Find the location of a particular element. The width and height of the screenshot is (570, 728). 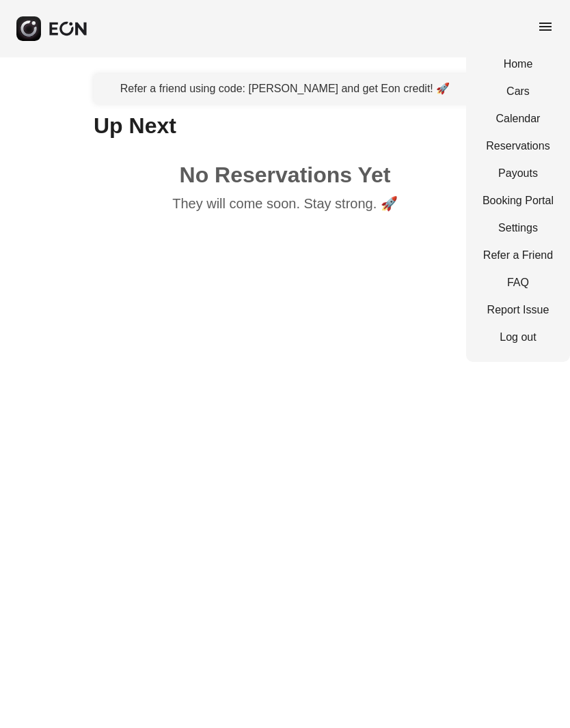

a: FAQ is located at coordinates (518, 283).